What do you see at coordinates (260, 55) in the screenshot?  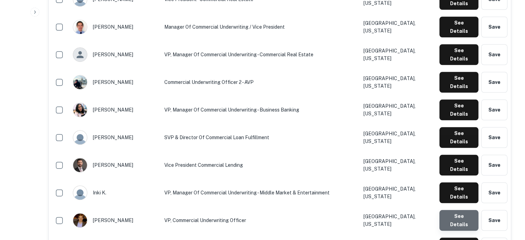 I see `td: VP, Manager of Commercial Underwriting - Commercial Real Estate` at bounding box center [260, 55].